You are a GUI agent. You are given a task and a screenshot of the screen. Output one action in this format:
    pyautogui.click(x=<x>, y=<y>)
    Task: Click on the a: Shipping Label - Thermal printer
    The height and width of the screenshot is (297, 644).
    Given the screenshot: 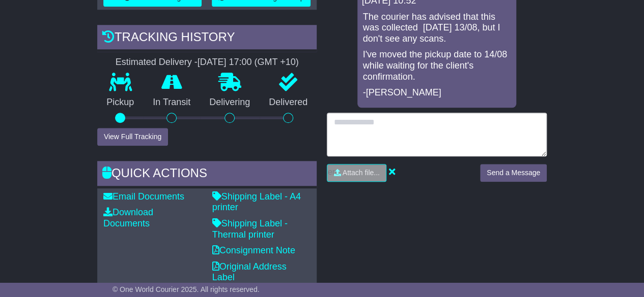 What is the action you would take?
    pyautogui.click(x=250, y=229)
    